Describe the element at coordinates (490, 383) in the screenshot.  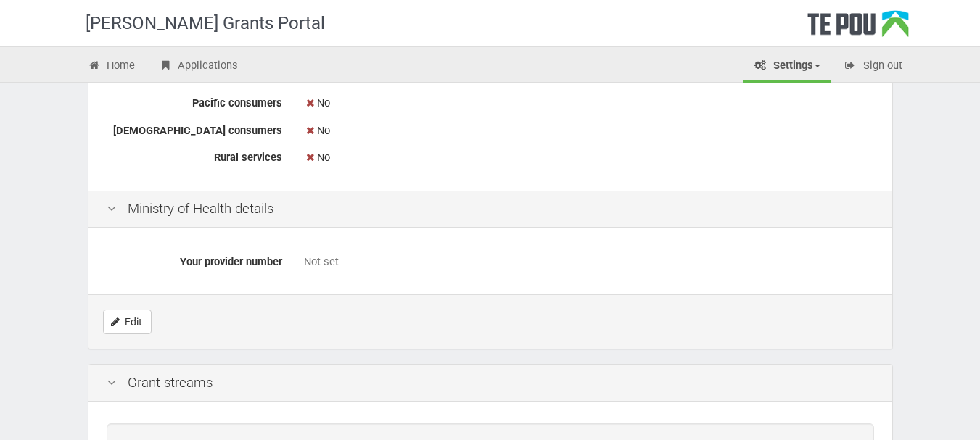
I see `div: Grant streams` at that location.